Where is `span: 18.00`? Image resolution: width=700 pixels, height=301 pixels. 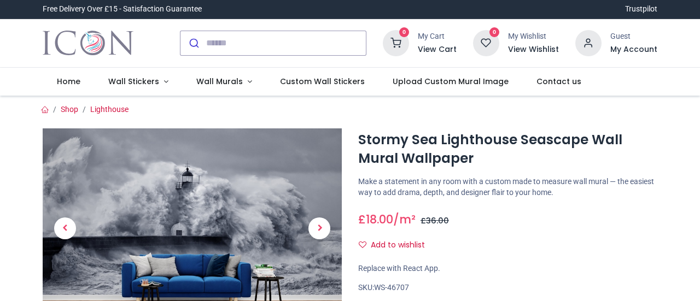 span: 18.00 is located at coordinates (379, 219).